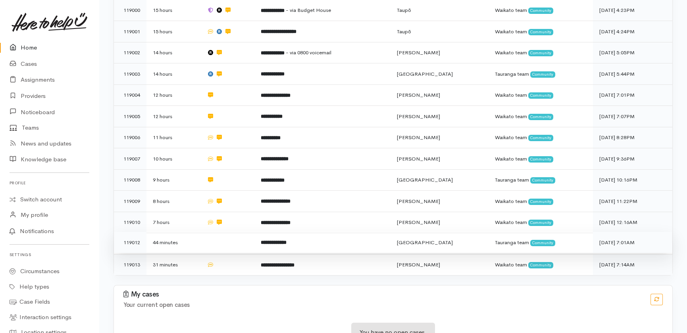  Describe the element at coordinates (173, 243) in the screenshot. I see `td: 44 minutes` at that location.